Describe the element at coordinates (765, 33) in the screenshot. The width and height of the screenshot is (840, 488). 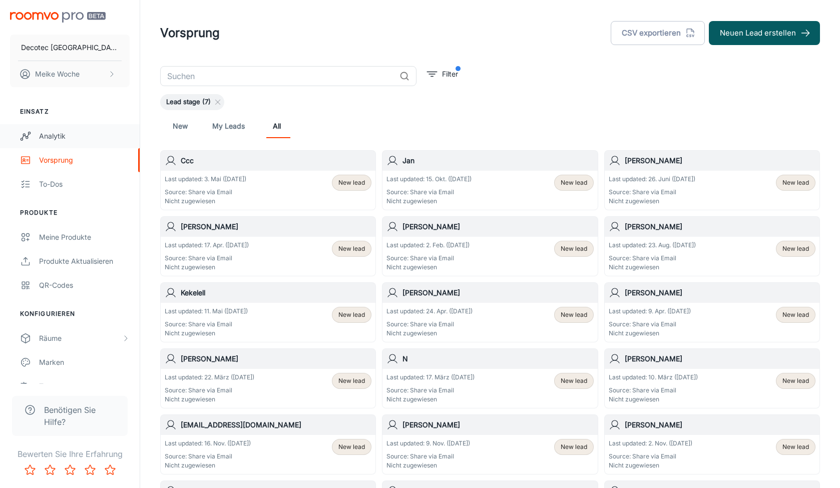
I see `button: Neuen Lead erstellen` at that location.